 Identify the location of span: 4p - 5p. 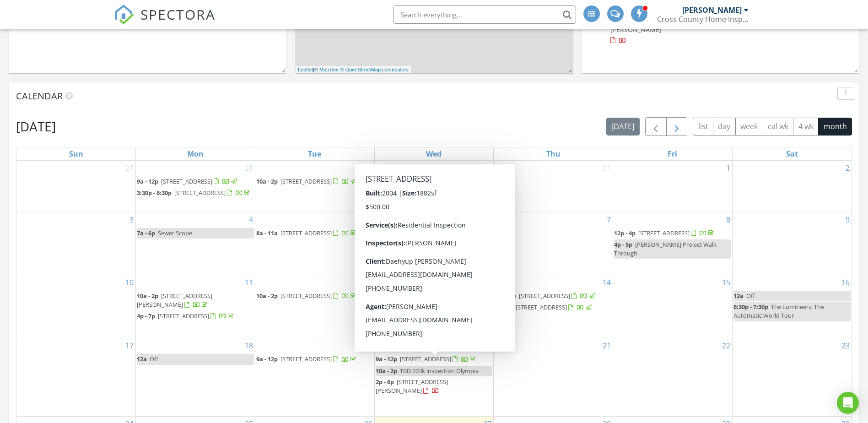
(623, 244).